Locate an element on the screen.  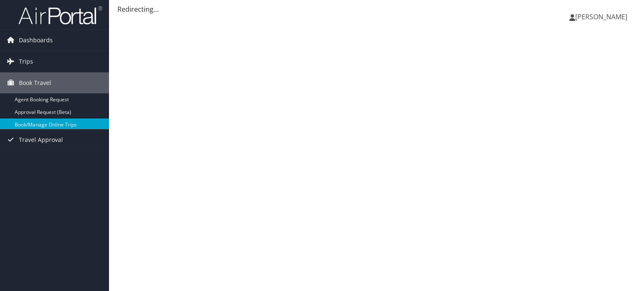
span: Travel Approval is located at coordinates (41, 140).